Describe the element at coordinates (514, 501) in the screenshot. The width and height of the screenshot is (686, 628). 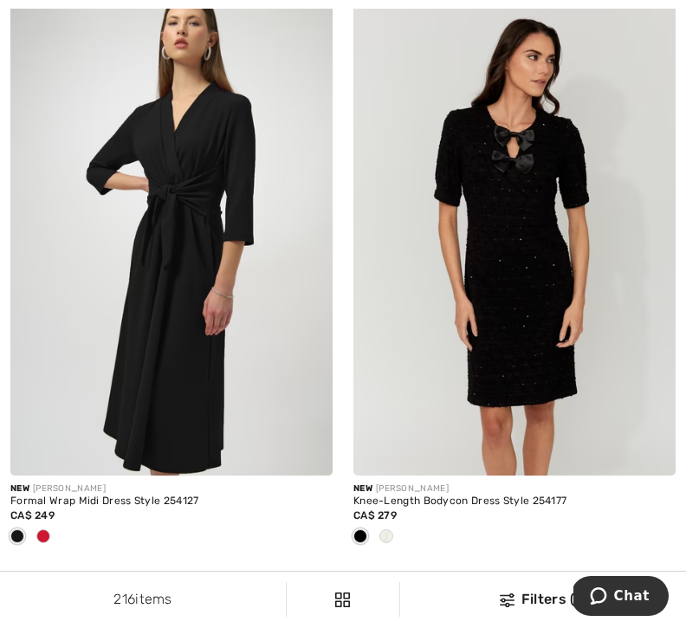
I see `div: Knee-Length Bodycon Dress Style 254177` at that location.